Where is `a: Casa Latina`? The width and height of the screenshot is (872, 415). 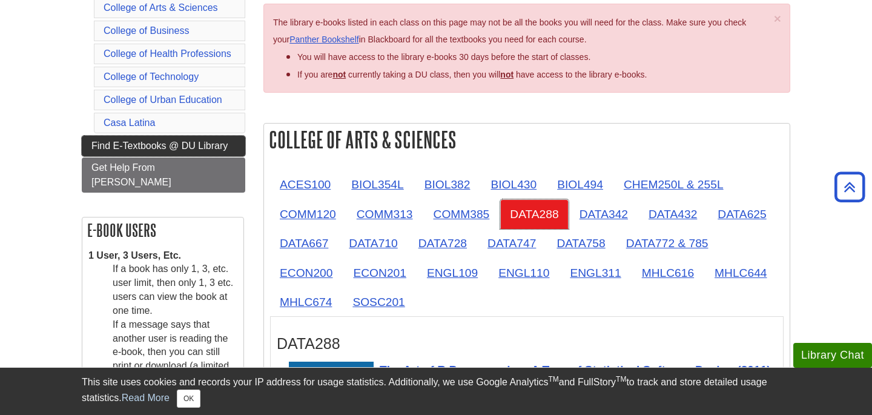
a: Casa Latina is located at coordinates (129, 122).